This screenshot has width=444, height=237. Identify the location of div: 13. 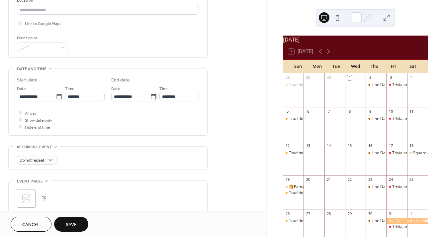
(308, 145).